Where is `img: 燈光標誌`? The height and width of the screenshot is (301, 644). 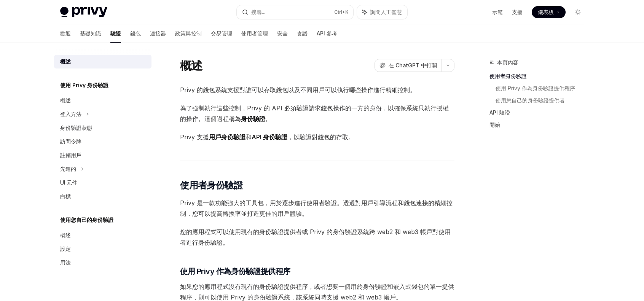
img: 燈光標誌 is located at coordinates (84, 12).